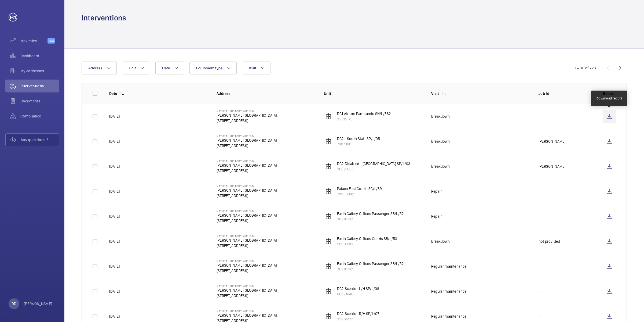  I want to click on p: not provided, so click(549, 241).